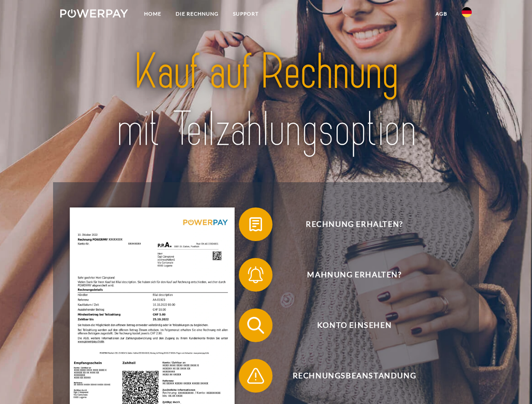  What do you see at coordinates (348, 224) in the screenshot?
I see `button: Rechnung erhalten?` at bounding box center [348, 224].